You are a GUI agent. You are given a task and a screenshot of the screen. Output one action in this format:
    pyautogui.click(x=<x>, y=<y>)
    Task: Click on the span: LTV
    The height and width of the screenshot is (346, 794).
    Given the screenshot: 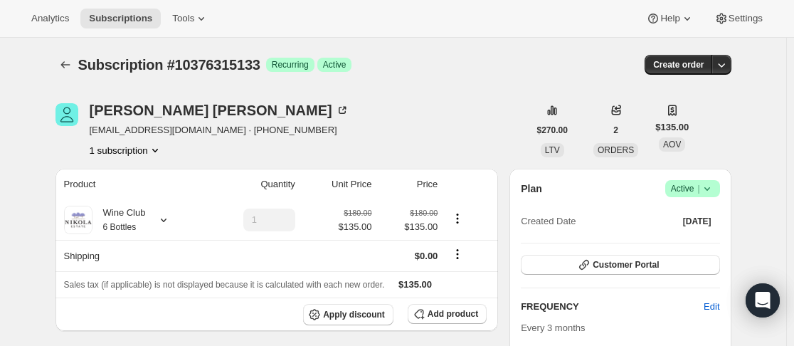 What is the action you would take?
    pyautogui.click(x=552, y=150)
    